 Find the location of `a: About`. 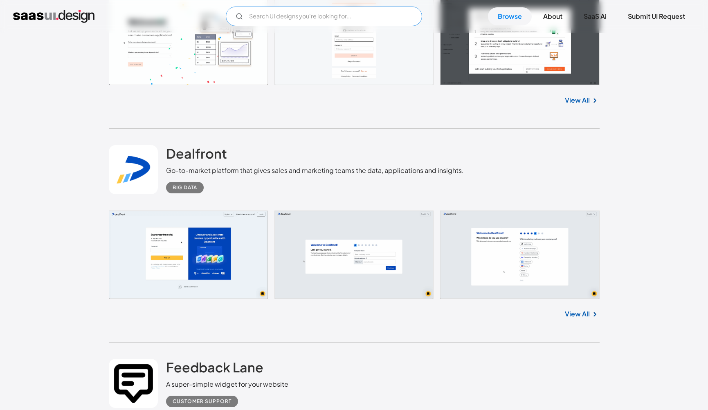

a: About is located at coordinates (553, 16).